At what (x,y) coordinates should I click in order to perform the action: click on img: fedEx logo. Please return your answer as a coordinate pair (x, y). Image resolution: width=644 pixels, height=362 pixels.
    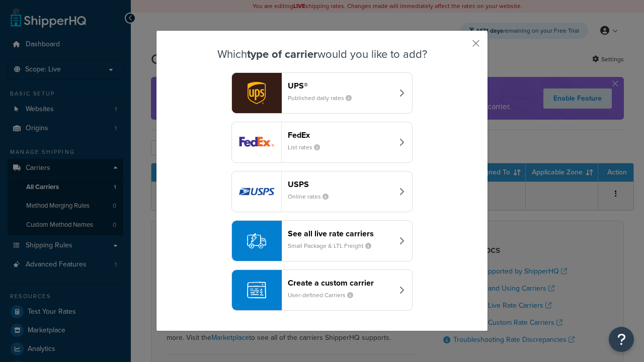
    Looking at the image, I should click on (256, 142).